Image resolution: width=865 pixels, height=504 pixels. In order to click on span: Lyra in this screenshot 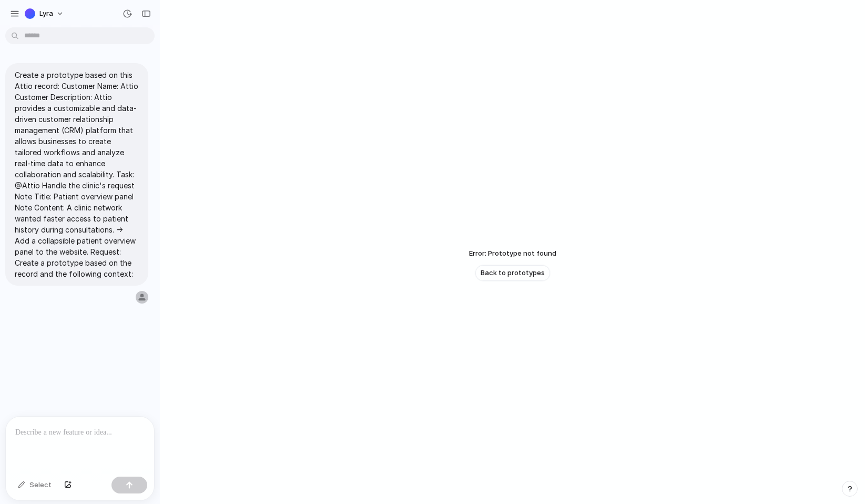, I will do `click(46, 14)`.